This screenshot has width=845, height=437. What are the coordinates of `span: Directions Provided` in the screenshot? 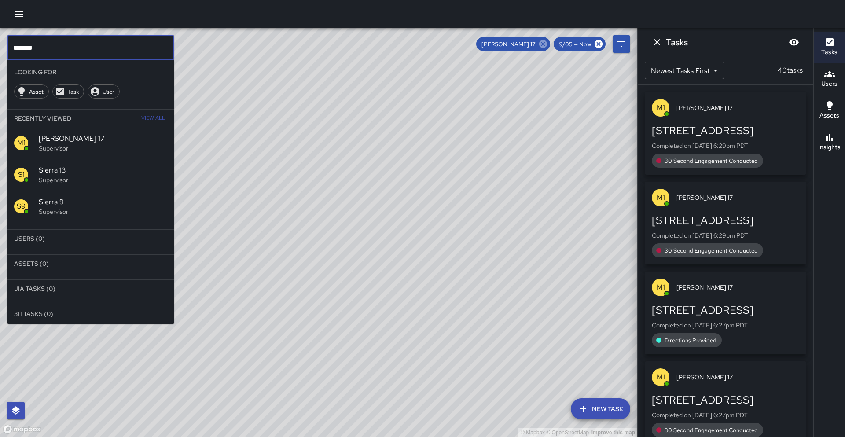 It's located at (690, 340).